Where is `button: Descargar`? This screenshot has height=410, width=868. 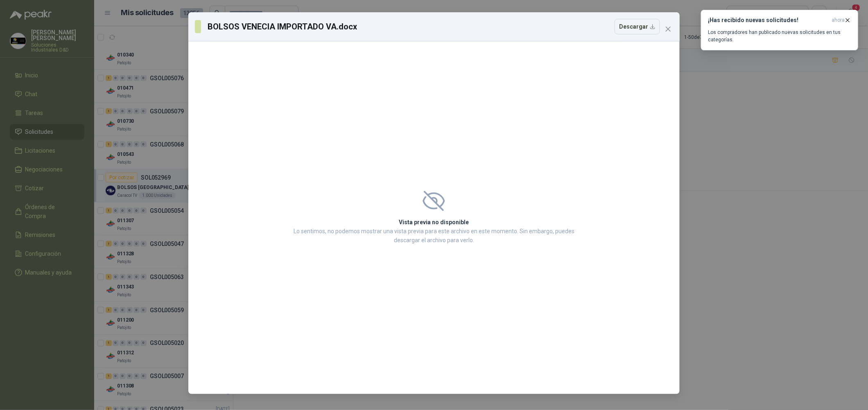 button: Descargar is located at coordinates (637, 26).